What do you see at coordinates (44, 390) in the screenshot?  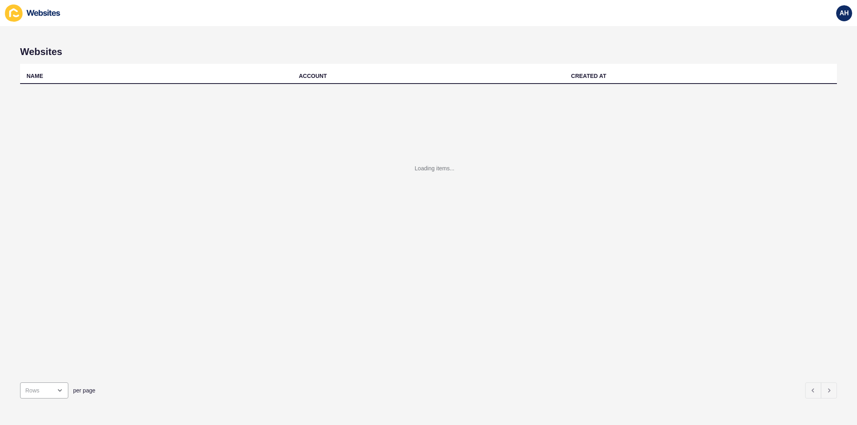 I see `div: open menu` at bounding box center [44, 390].